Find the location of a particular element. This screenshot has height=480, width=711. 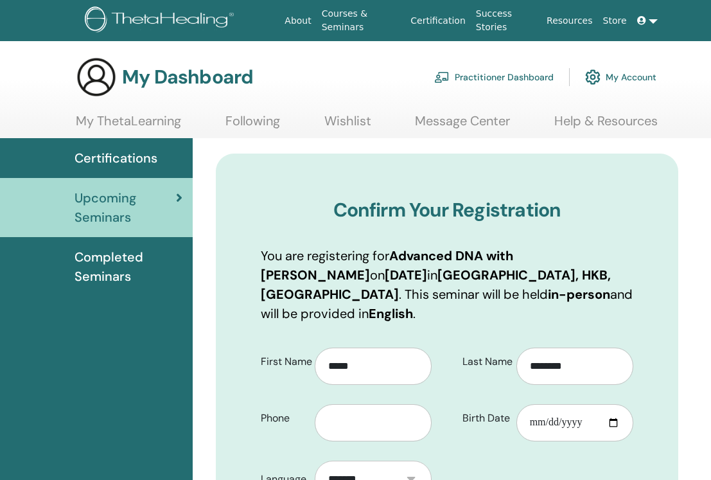

label: Phone is located at coordinates (282, 418).